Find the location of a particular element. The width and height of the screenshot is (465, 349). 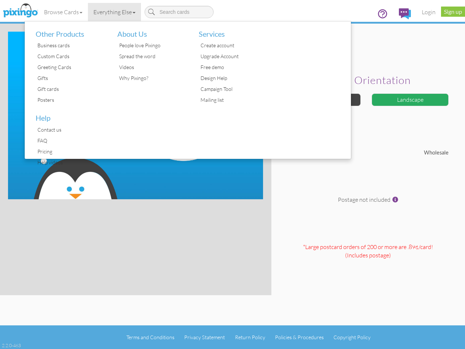

div: Spread the word is located at coordinates (153, 56).